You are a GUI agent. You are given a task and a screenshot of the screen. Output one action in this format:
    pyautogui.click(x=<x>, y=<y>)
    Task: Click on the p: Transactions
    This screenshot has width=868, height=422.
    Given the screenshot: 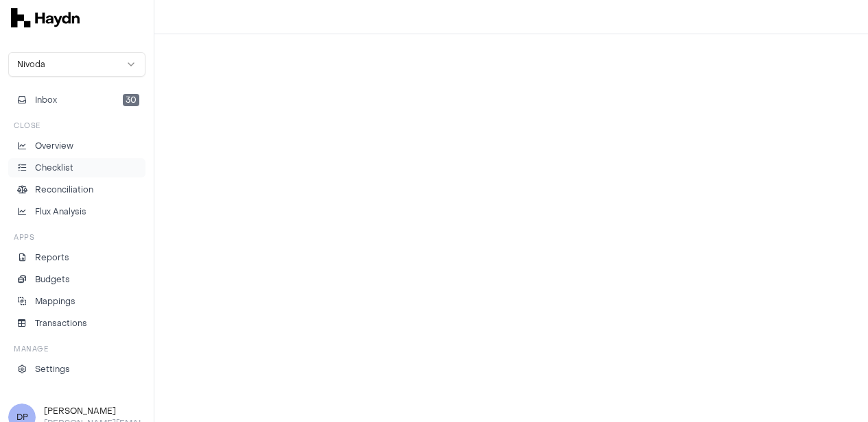 What is the action you would take?
    pyautogui.click(x=61, y=324)
    